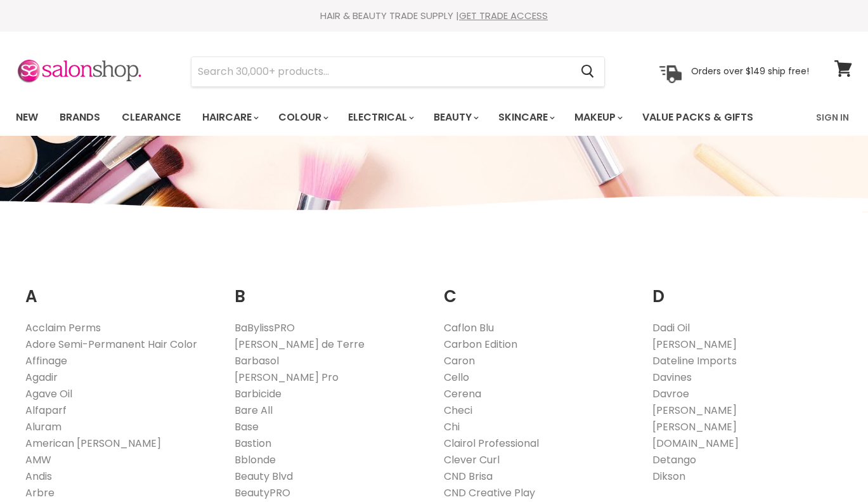 Image resolution: width=868 pixels, height=502 pixels. Describe the element at coordinates (525, 118) in the screenshot. I see `a: Skincare` at that location.